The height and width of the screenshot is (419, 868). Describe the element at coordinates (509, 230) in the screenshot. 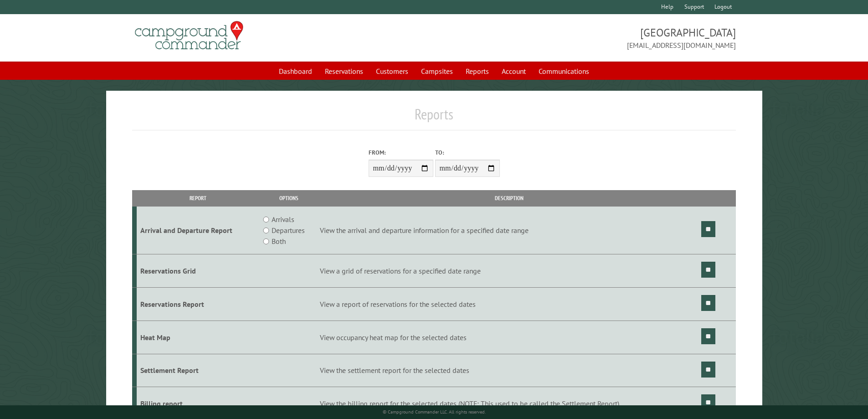

I see `td: View the arrival and departure information for a specified date range` at that location.